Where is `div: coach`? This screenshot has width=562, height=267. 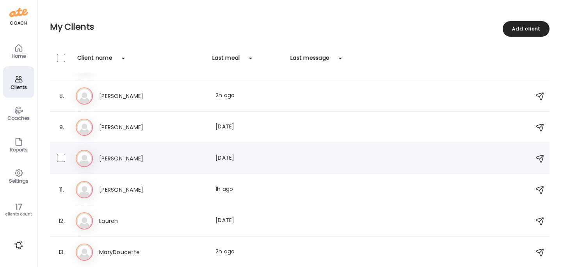
div: coach is located at coordinates (18, 23).